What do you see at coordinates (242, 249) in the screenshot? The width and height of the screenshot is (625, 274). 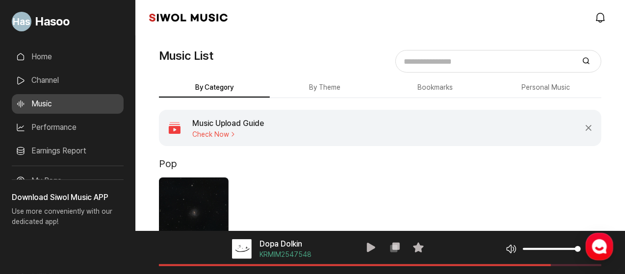 I see `img: Amime Station thumbnail` at bounding box center [242, 249].